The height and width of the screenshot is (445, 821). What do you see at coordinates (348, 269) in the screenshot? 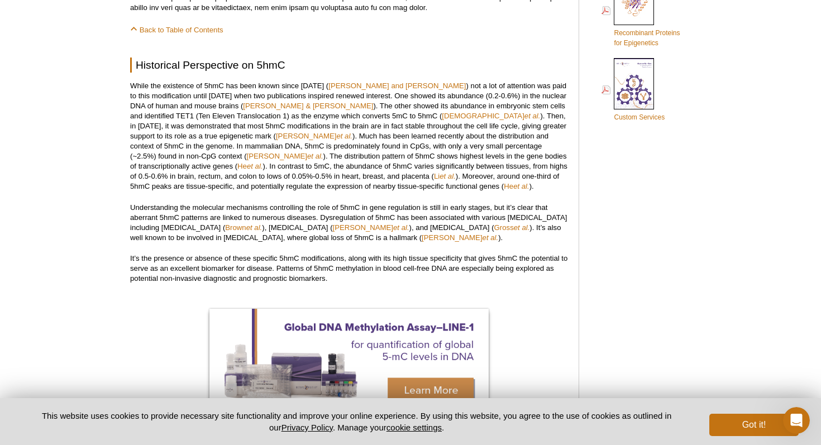
I see `p: It’s the presence or absence of these specific 5hmC modifications, along with its high tissue spe...` at bounding box center [348, 269].